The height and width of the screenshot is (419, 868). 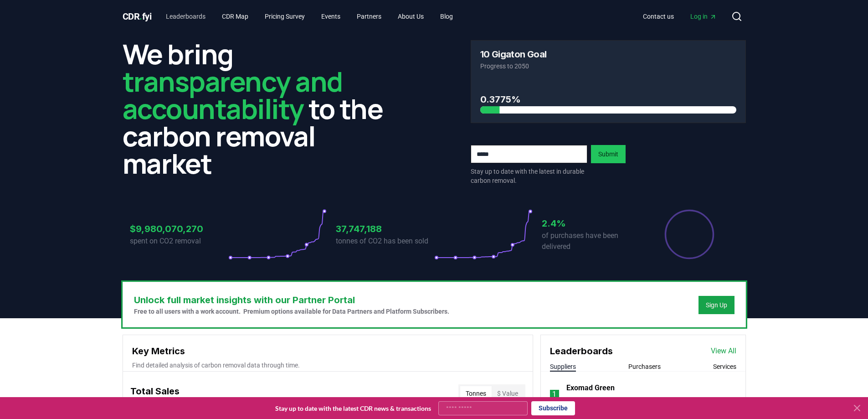 What do you see at coordinates (186, 17) in the screenshot?
I see `a: Leaderboards` at bounding box center [186, 17].